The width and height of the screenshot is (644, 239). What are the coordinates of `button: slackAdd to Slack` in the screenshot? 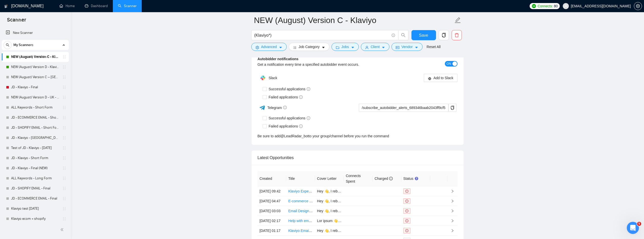 It's located at (441, 78).